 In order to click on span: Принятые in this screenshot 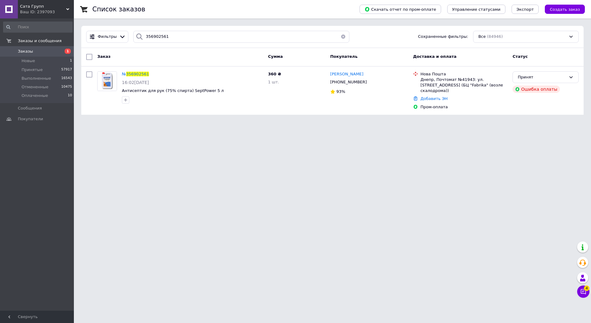, I will do `click(32, 70)`.